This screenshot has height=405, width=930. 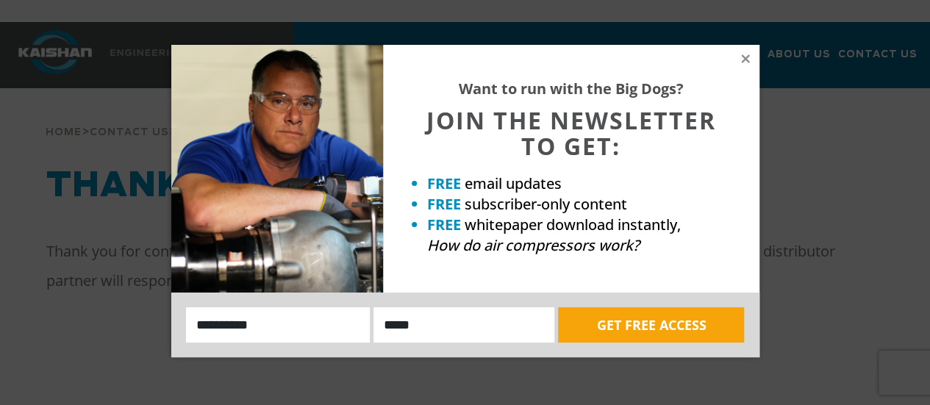 What do you see at coordinates (513, 183) in the screenshot?
I see `span: email updates` at bounding box center [513, 183].